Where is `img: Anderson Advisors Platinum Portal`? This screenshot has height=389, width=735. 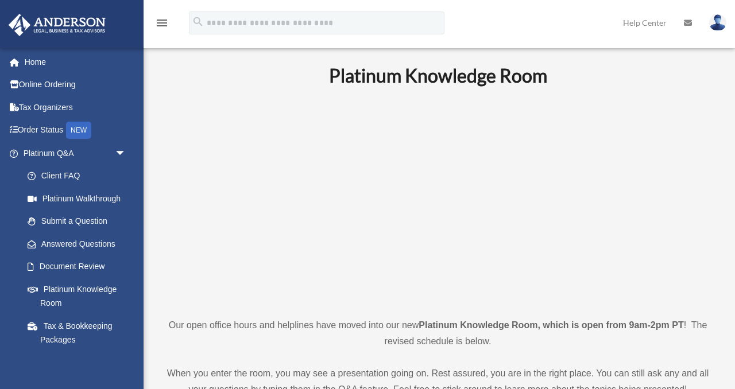 img: Anderson Advisors Platinum Portal is located at coordinates (57, 25).